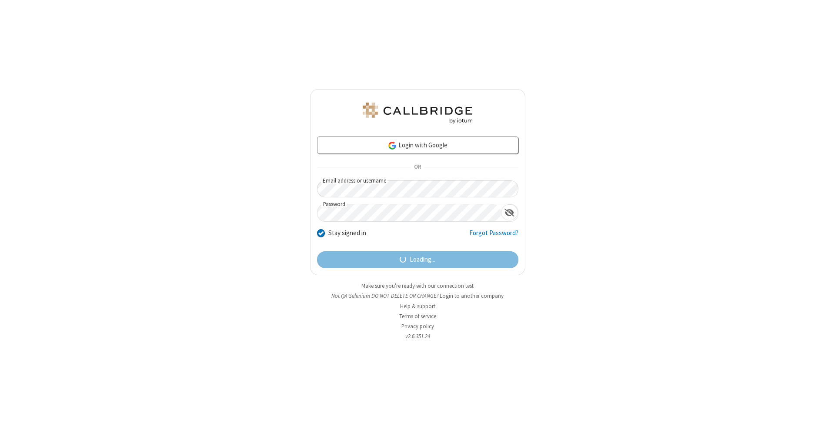 Image resolution: width=835 pixels, height=436 pixels. What do you see at coordinates (417, 306) in the screenshot?
I see `a: Help & support` at bounding box center [417, 306].